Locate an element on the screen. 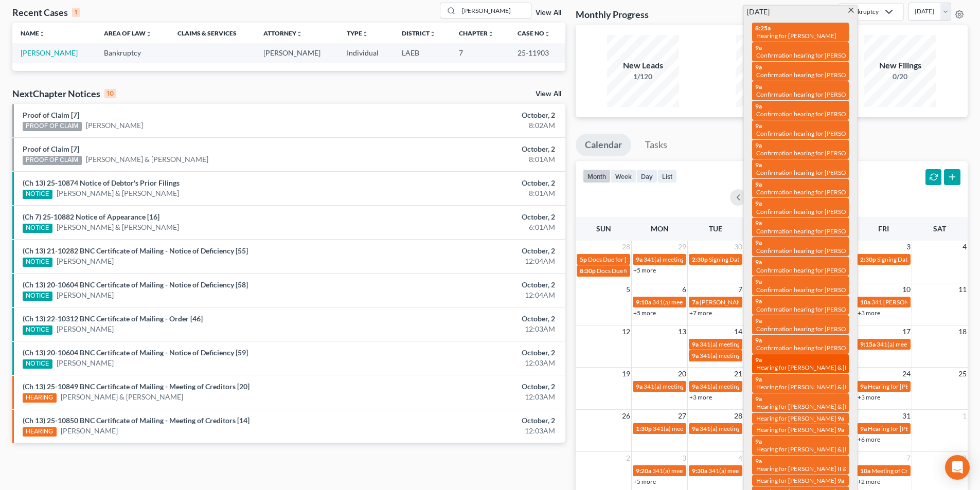 Image resolution: width=980 pixels, height=490 pixels. span: 12 is located at coordinates (626, 332).